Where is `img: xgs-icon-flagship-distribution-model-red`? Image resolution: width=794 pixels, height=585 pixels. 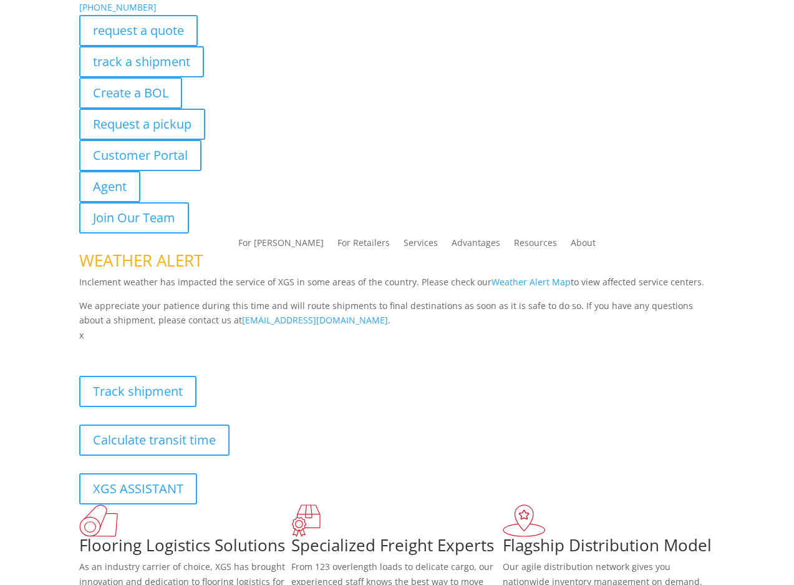
img: xgs-icon-flagship-distribution-model-red is located at coordinates (524, 520).